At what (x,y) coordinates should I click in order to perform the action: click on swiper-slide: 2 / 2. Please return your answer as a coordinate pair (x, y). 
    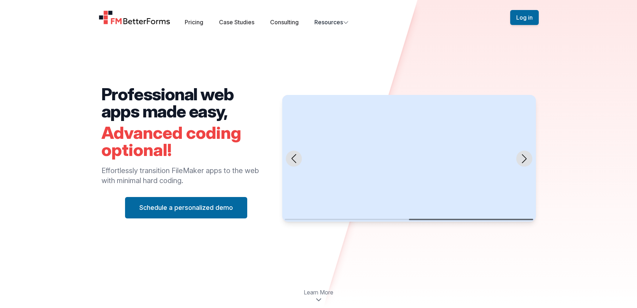
    Looking at the image, I should click on (409, 158).